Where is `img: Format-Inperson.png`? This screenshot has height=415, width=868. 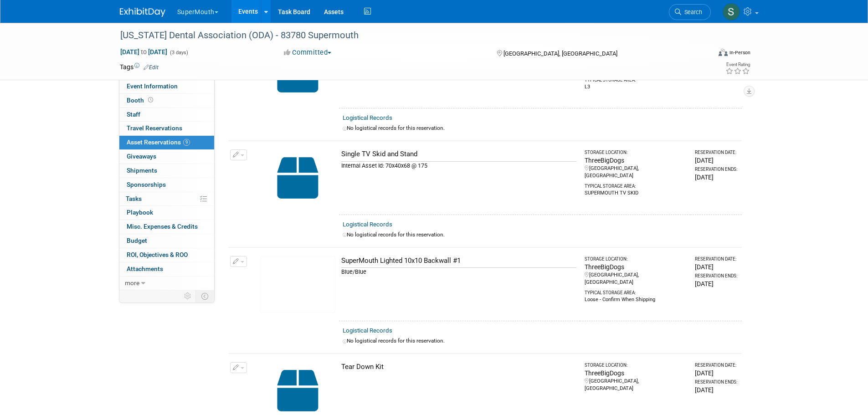 img: Format-Inperson.png is located at coordinates (723, 52).